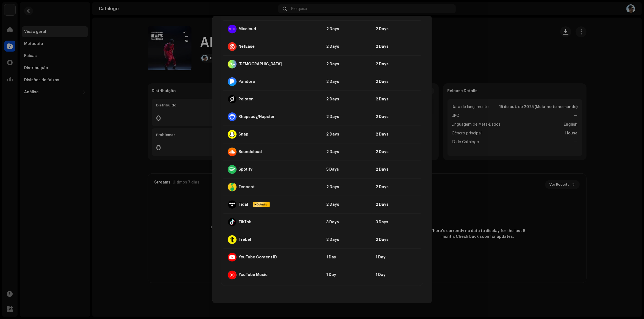 The height and width of the screenshot is (319, 644). What do you see at coordinates (243, 135) in the screenshot?
I see `div: Snap` at bounding box center [243, 135].